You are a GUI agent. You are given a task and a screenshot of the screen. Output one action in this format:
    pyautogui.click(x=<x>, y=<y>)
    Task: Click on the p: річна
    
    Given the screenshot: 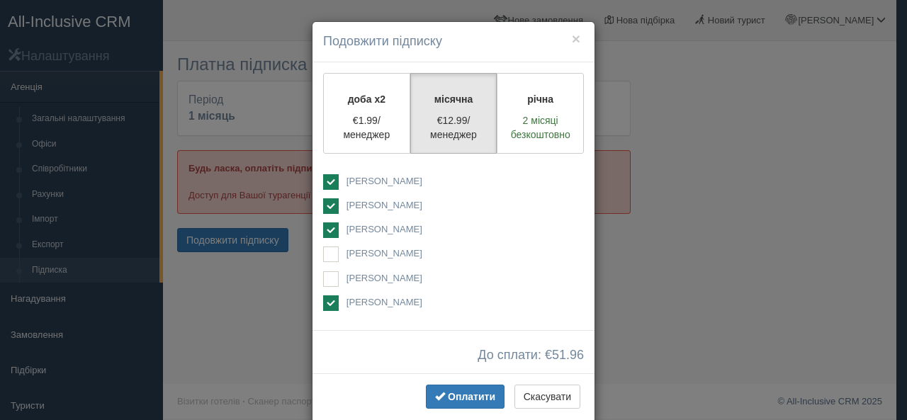 What is the action you would take?
    pyautogui.click(x=540, y=99)
    